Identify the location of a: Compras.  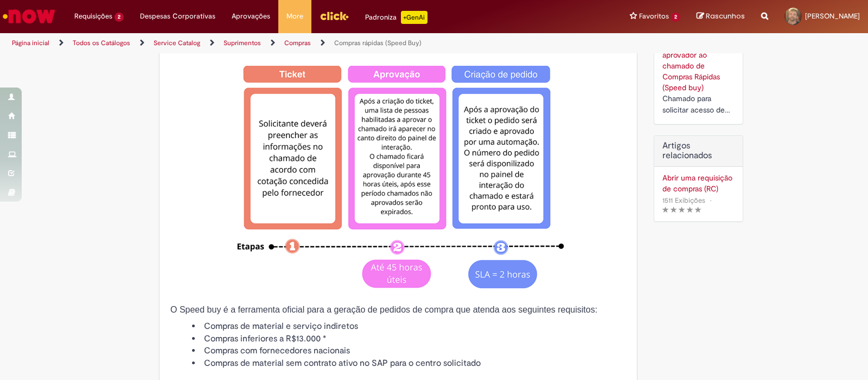
(298, 43).